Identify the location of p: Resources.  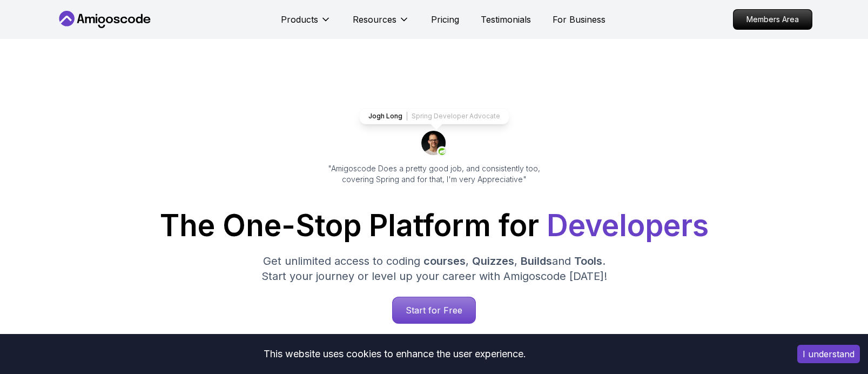
(374, 20).